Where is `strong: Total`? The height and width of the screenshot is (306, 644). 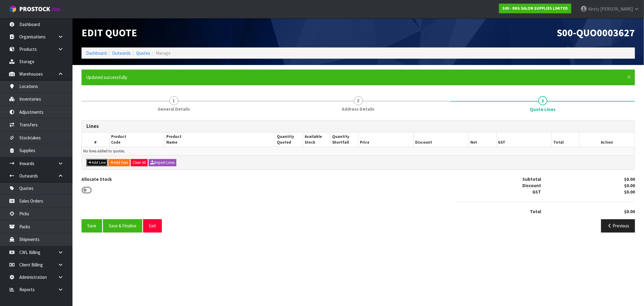 strong: Total is located at coordinates (535, 212).